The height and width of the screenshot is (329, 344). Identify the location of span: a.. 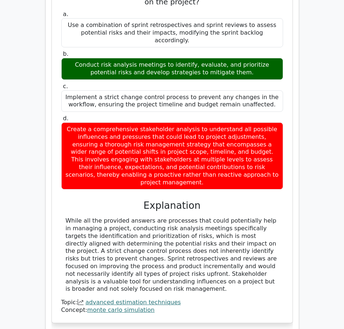
(66, 14).